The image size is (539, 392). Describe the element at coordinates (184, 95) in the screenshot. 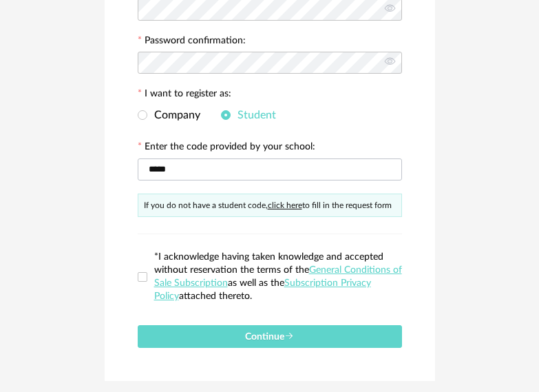

I see `label: I want to register as:` at that location.